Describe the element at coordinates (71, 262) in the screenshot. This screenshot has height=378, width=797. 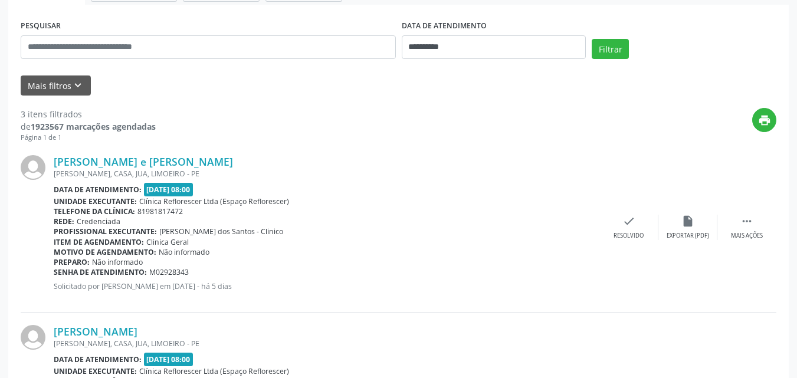
I see `b: Preparo:` at that location.